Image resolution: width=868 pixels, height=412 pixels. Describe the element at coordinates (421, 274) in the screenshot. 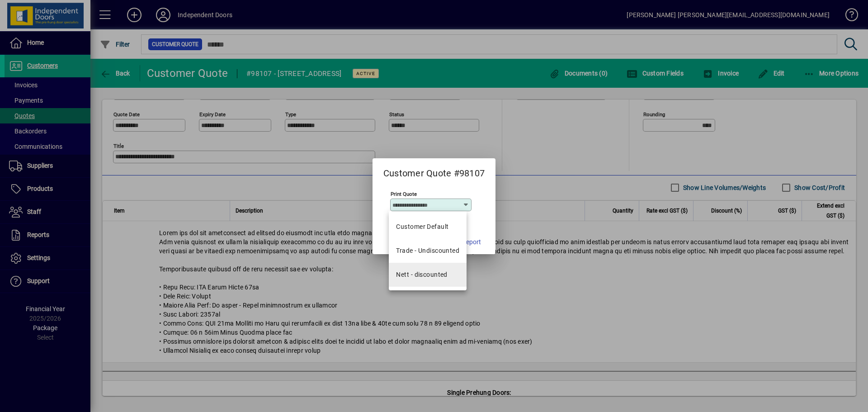

I see `div: Nett - discounted` at that location.